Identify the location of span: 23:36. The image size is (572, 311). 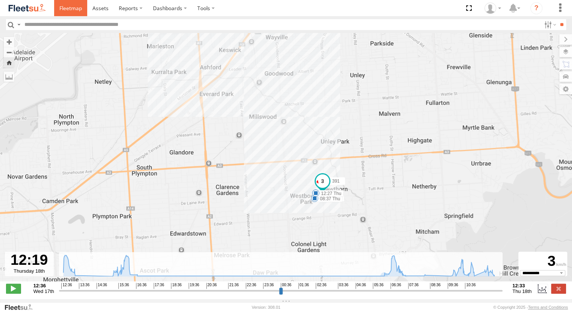
(268, 286).